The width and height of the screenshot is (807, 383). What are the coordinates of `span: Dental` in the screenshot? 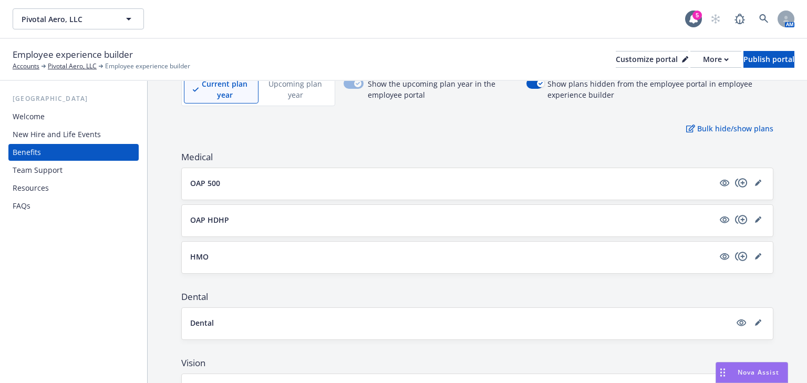 It's located at (477, 297).